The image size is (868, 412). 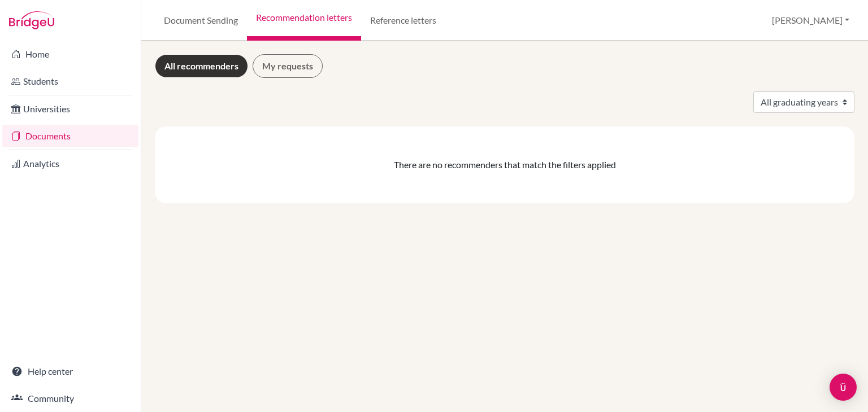 What do you see at coordinates (70, 164) in the screenshot?
I see `a: Analytics` at bounding box center [70, 164].